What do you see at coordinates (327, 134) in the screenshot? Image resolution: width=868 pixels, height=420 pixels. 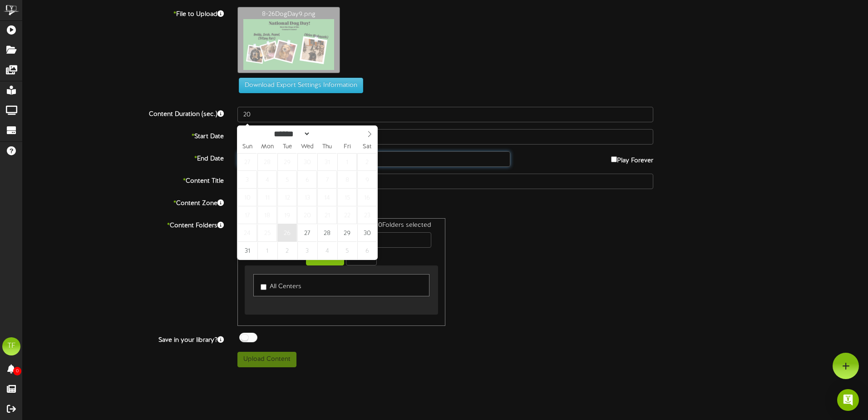 I see `input: Year` at bounding box center [327, 134].